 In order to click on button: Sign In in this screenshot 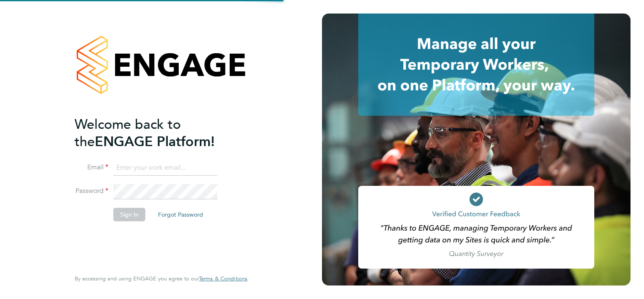, I will do `click(129, 215)`.